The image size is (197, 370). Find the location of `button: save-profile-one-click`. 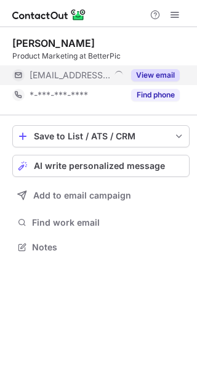

button: save-profile-one-click is located at coordinates (101, 136).